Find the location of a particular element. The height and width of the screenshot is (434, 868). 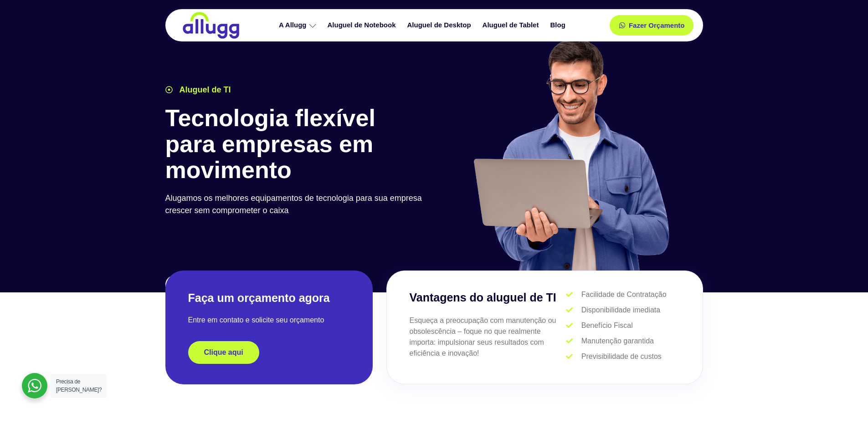

a: Aluguel de Notebook is located at coordinates (363, 25).